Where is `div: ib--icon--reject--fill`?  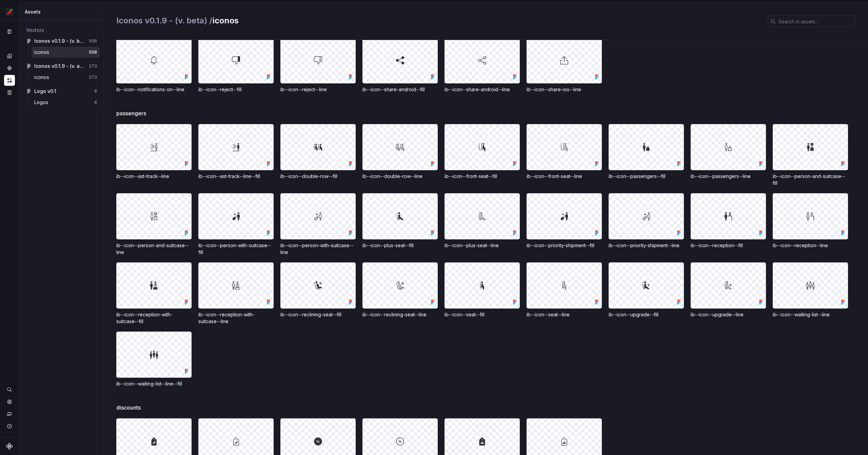 div: ib--icon--reject--fill is located at coordinates (236, 90).